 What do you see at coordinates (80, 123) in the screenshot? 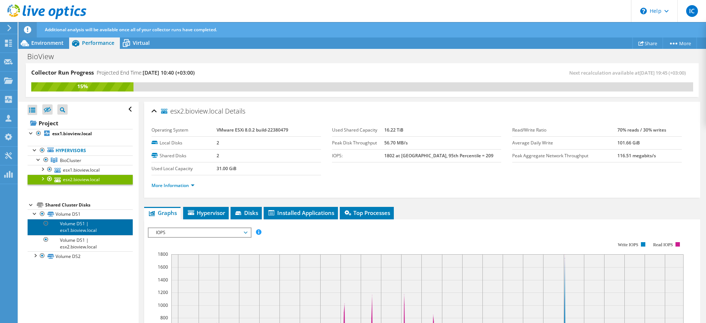
I see `a: Project` at bounding box center [80, 123].